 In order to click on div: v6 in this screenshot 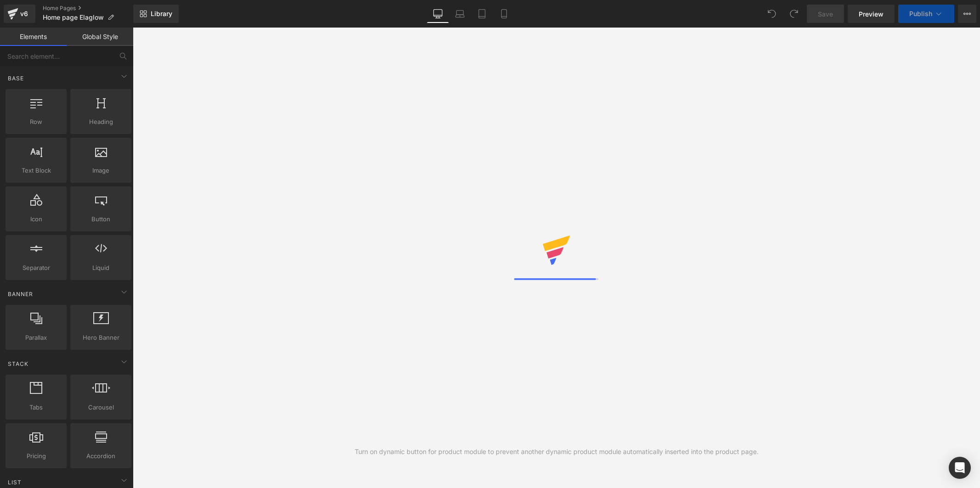, I will do `click(24, 14)`.